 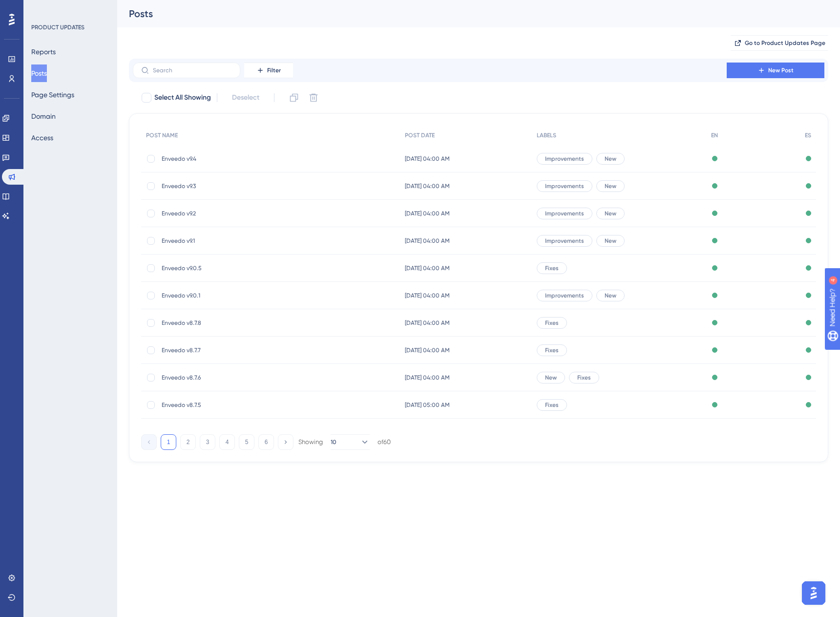 What do you see at coordinates (39, 74) in the screenshot?
I see `button: Posts` at bounding box center [39, 74].